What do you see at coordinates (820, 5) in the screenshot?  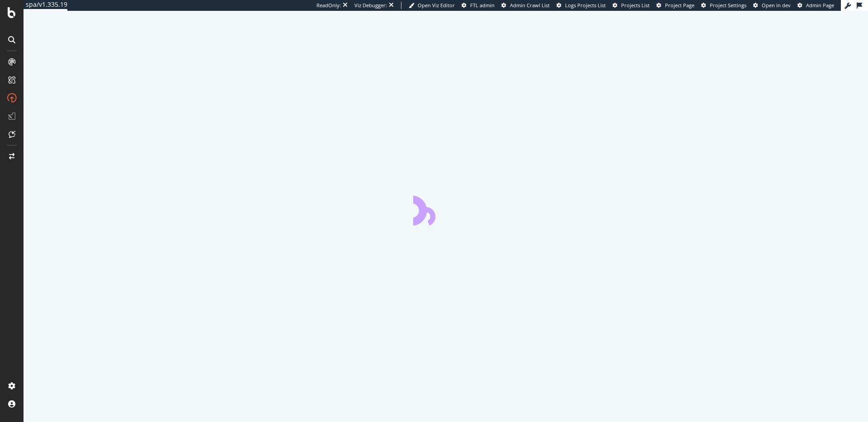 I see `span: Admin Page` at bounding box center [820, 5].